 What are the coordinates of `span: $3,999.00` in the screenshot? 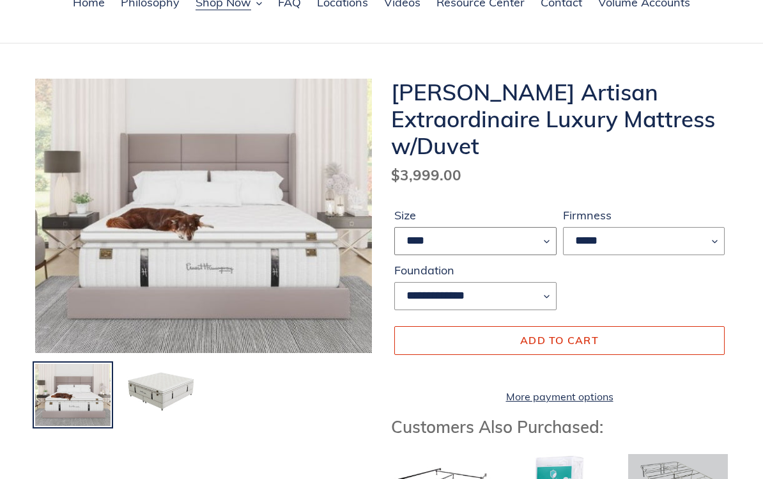 It's located at (426, 174).